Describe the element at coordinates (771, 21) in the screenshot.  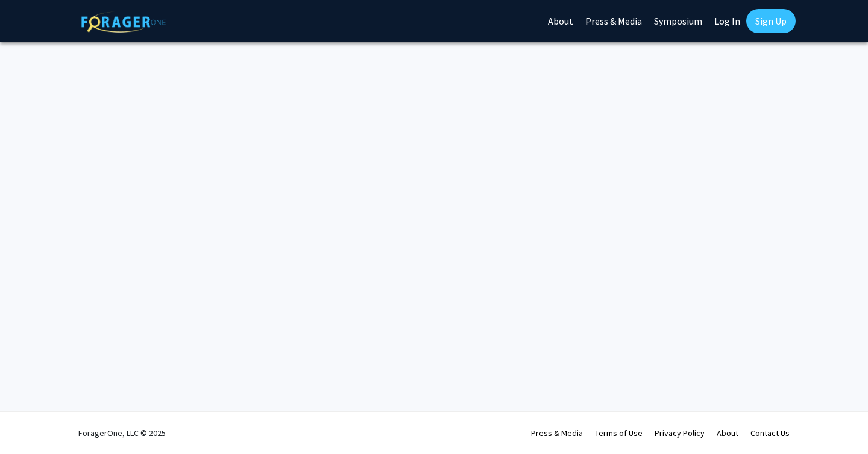
I see `a: Sign Up` at that location.